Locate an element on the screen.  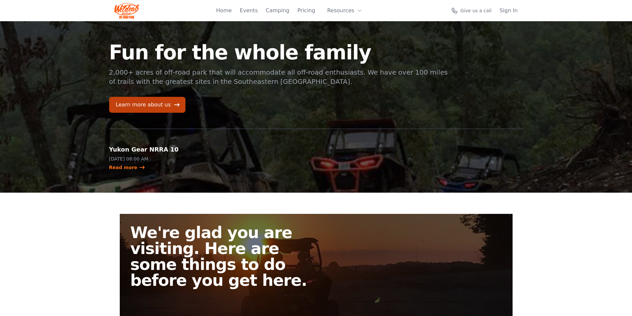
button: Resources is located at coordinates (345, 11).